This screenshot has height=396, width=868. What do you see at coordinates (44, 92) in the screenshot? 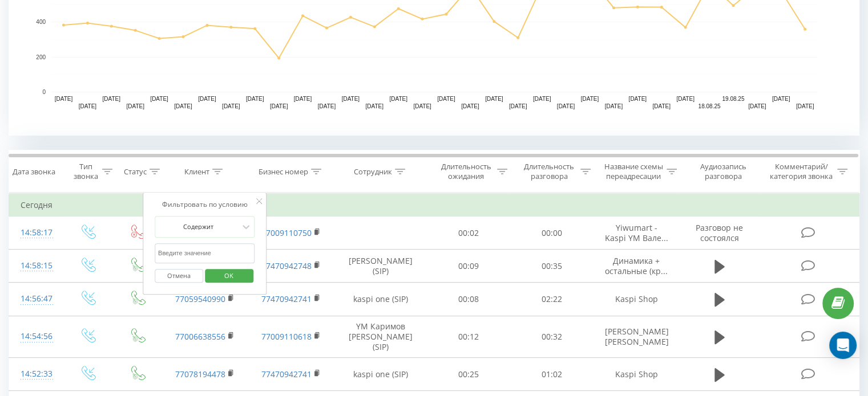
I see `text: 0` at bounding box center [44, 92].